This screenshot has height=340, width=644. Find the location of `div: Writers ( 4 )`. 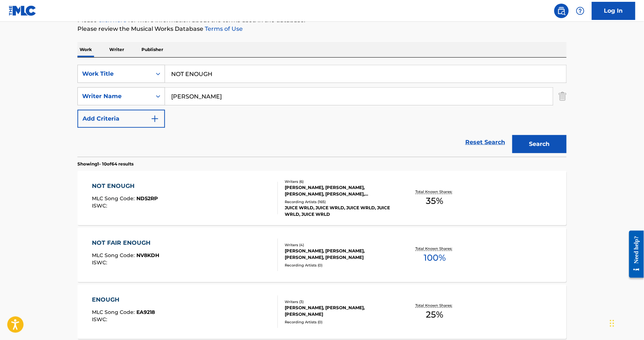

div: Writers ( 4 ) is located at coordinates (339, 245).